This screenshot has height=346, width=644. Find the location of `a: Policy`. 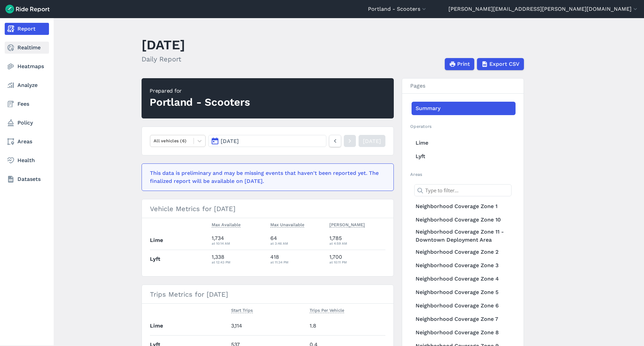

a: Policy is located at coordinates (27, 123).